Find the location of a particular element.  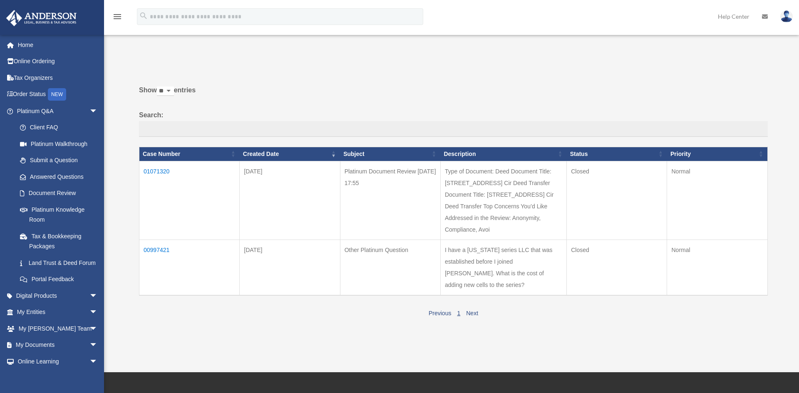

select: Showentries is located at coordinates (165, 91).